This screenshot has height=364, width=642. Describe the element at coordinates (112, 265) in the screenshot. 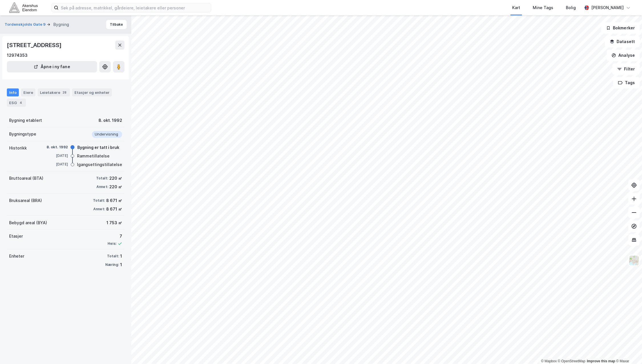

I see `div: Næring:` at that location.